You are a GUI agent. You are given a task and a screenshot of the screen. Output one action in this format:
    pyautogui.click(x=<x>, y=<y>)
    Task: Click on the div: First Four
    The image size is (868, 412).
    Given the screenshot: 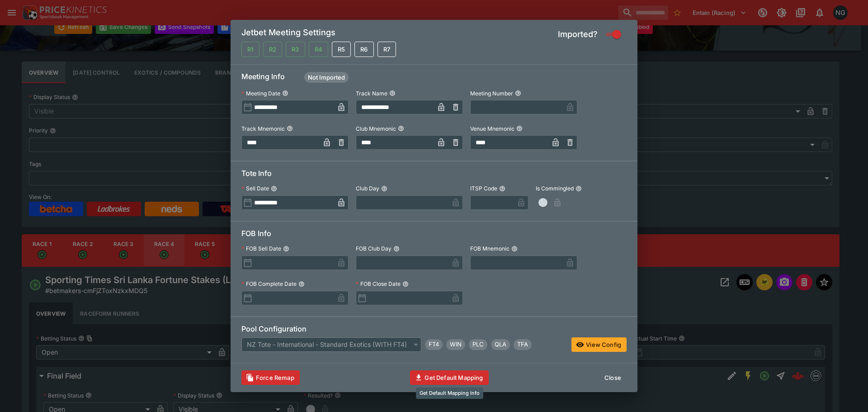 What is the action you would take?
    pyautogui.click(x=434, y=344)
    